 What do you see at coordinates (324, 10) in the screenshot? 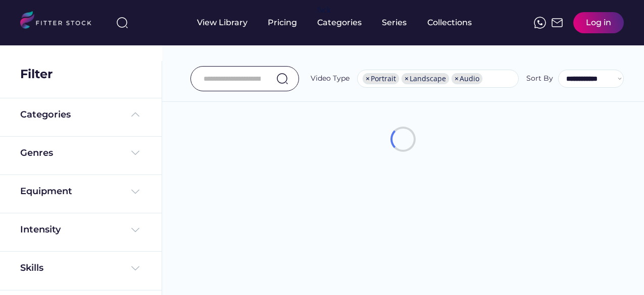
I see `div: fvck` at bounding box center [324, 10].